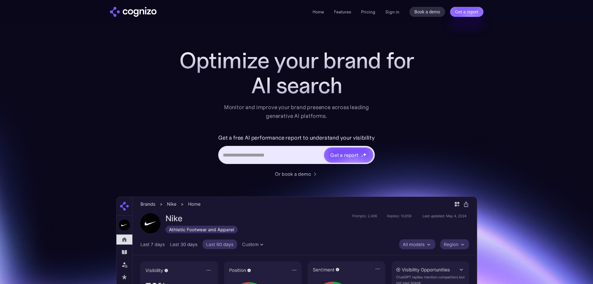 The width and height of the screenshot is (593, 284). I want to click on div: AI search, so click(297, 85).